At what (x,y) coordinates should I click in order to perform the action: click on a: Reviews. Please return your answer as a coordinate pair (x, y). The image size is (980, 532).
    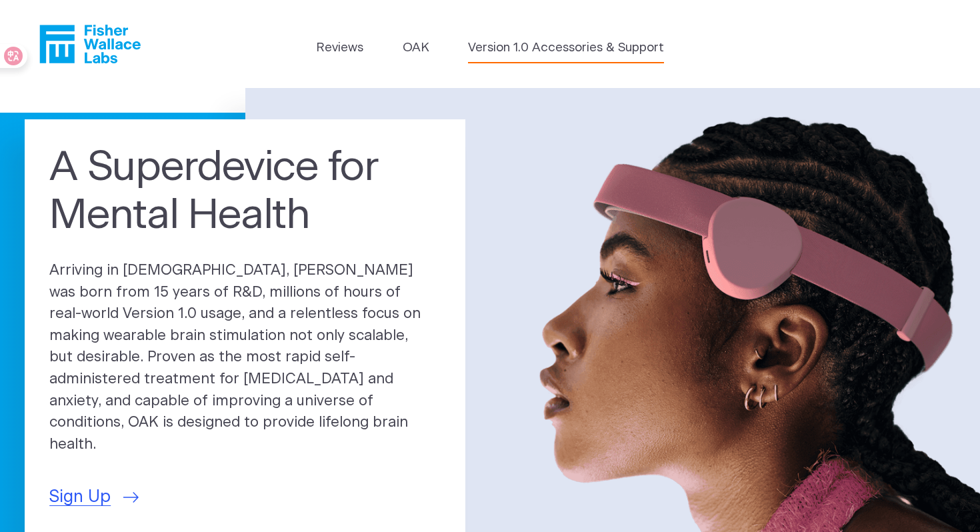
    Looking at the image, I should click on (340, 48).